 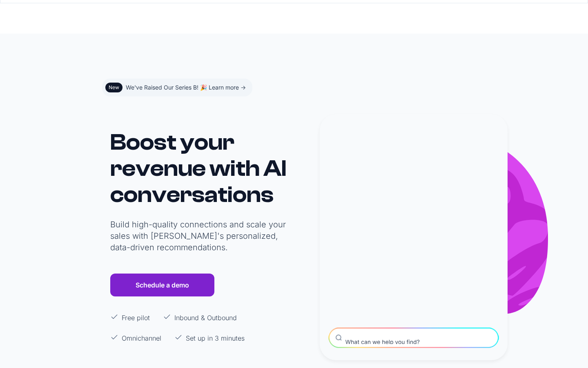 I want to click on p: Set up in 3 minutes, so click(x=215, y=338).